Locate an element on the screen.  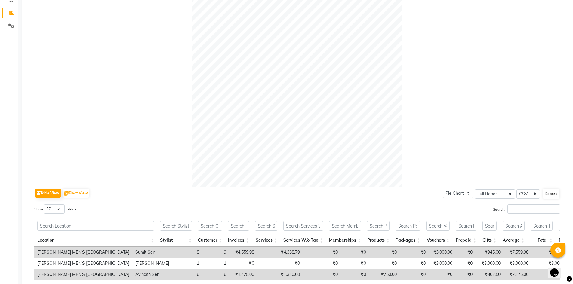
td: 8 is located at coordinates (187, 252).